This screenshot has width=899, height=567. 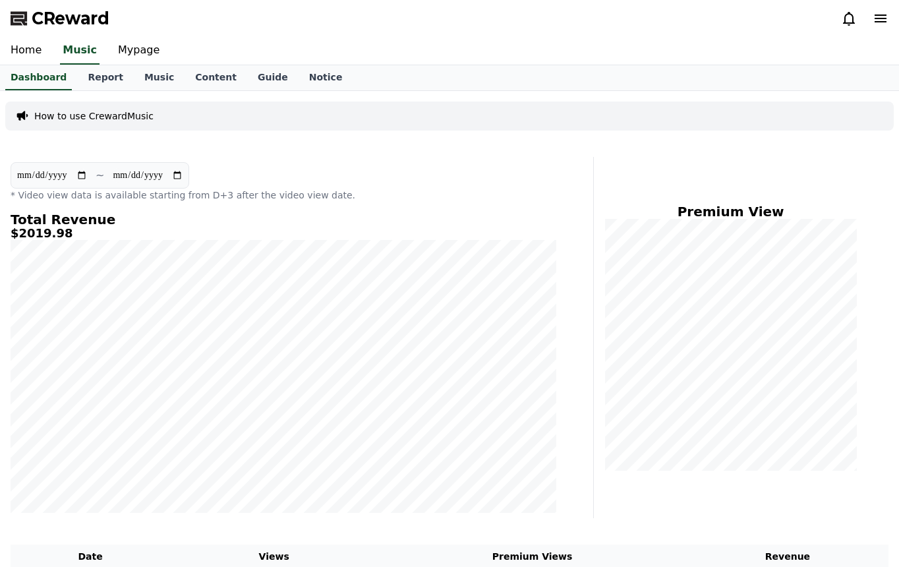 I want to click on h4: Total Revenue, so click(x=283, y=219).